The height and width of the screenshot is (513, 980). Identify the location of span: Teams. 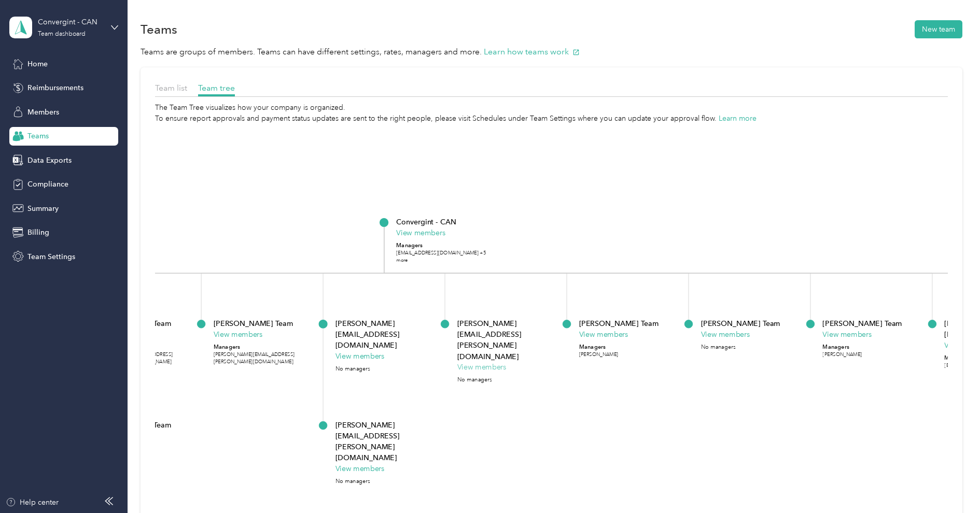
(38, 136).